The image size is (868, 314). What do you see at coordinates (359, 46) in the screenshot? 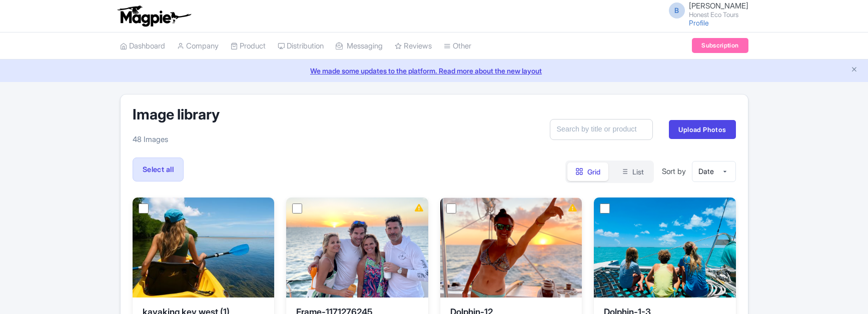
I see `a: Messaging` at bounding box center [359, 46].